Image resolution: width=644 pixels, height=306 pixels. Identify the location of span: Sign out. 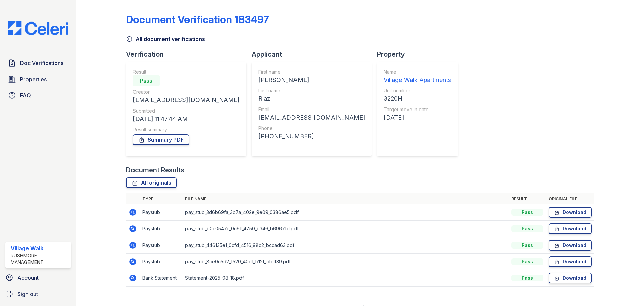
(28, 294).